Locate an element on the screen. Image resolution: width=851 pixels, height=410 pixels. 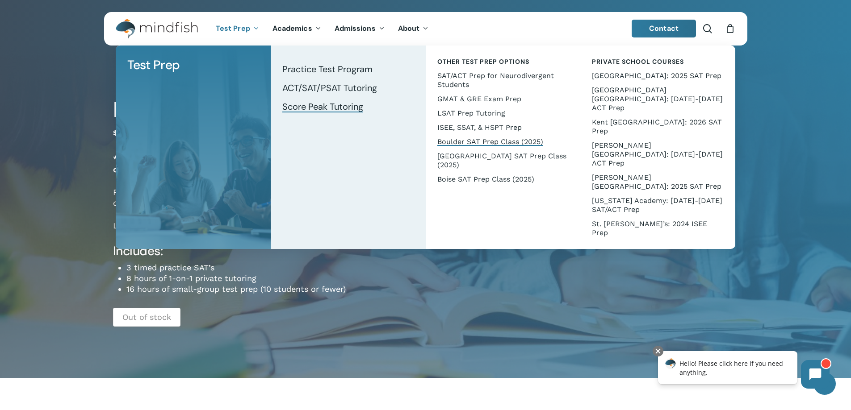
h1: Boulder SAT Prep Class (2025) is located at coordinates (269, 110).